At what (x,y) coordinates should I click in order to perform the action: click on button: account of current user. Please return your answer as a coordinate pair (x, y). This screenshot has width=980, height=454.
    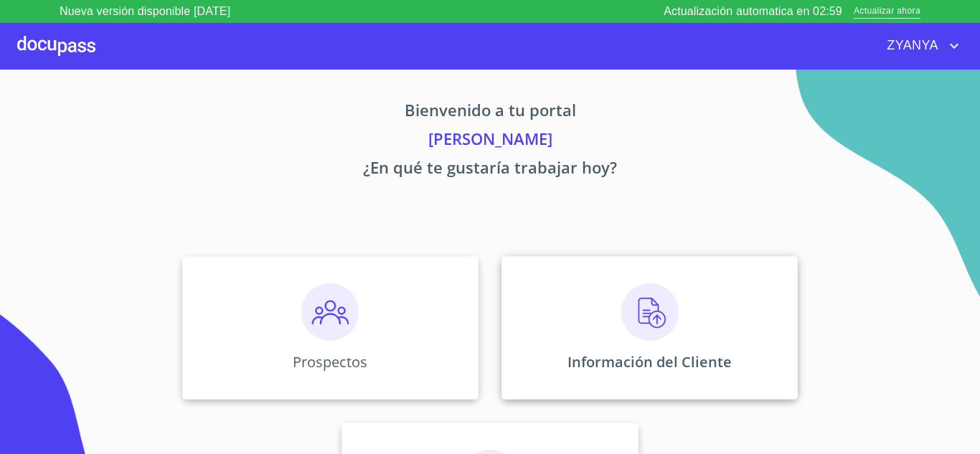
    Looking at the image, I should click on (919, 46).